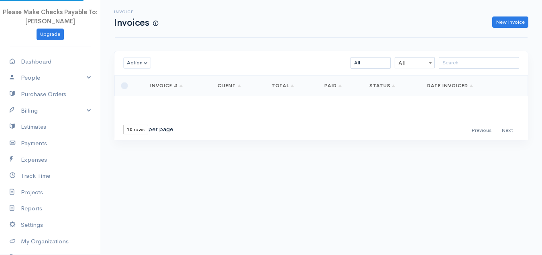 The width and height of the screenshot is (542, 255). What do you see at coordinates (155, 23) in the screenshot?
I see `span: How to create your first Invoice?` at bounding box center [155, 23].